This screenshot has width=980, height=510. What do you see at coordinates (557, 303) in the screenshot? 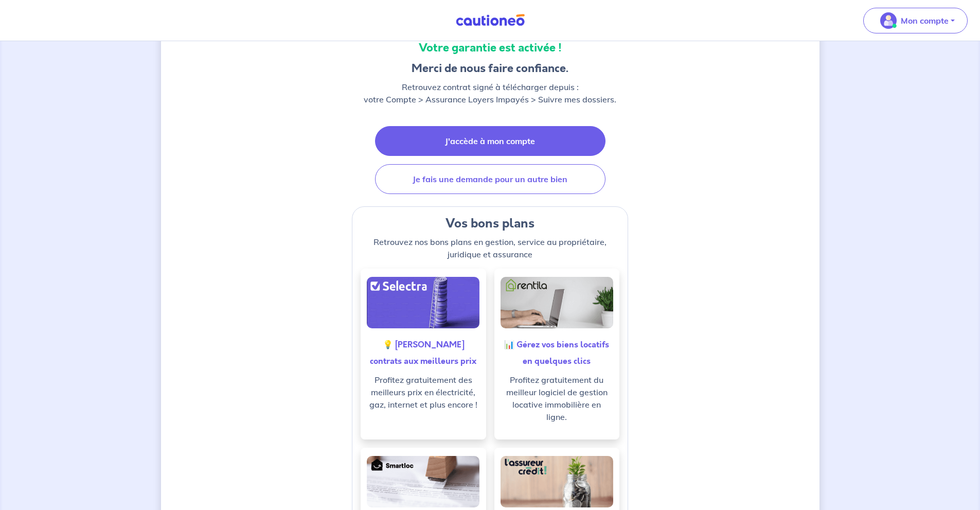
I see `img: good-deals-rentila.alt` at bounding box center [557, 303].